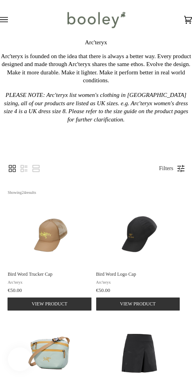 This screenshot has height=379, width=192. I want to click on a: View row mode, so click(36, 169).